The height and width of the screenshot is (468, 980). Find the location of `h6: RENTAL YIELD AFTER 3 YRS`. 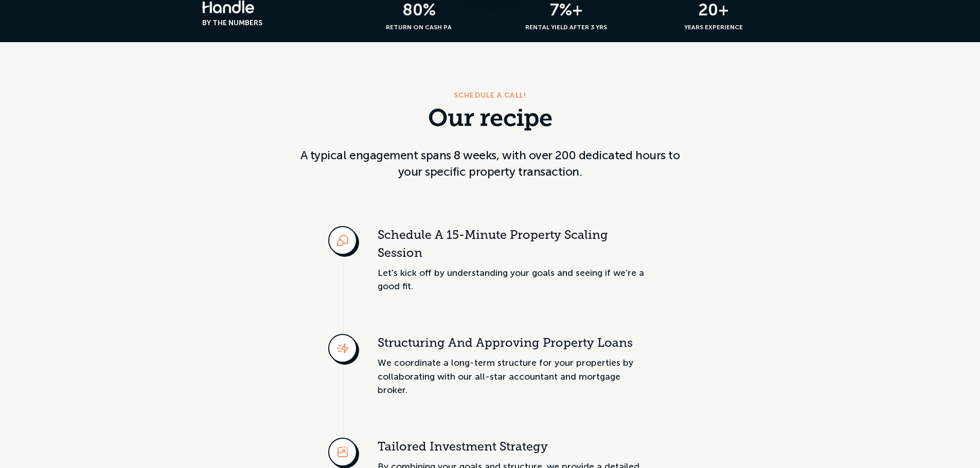

h6: RENTAL YIELD AFTER 3 YRS is located at coordinates (566, 27).